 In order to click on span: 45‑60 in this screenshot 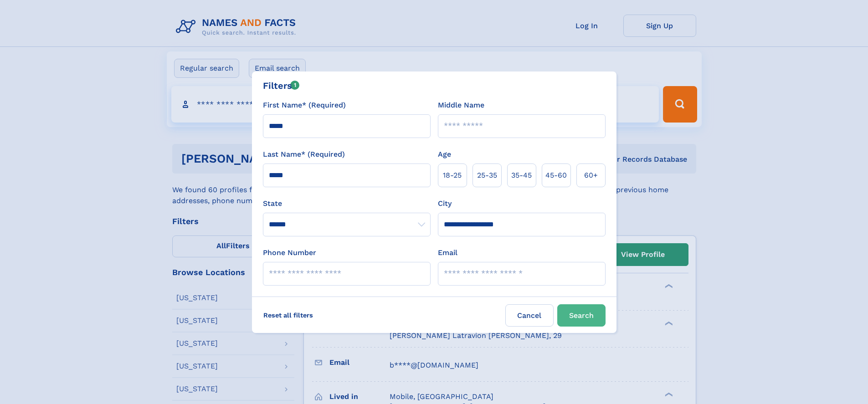, I will do `click(555, 175)`.